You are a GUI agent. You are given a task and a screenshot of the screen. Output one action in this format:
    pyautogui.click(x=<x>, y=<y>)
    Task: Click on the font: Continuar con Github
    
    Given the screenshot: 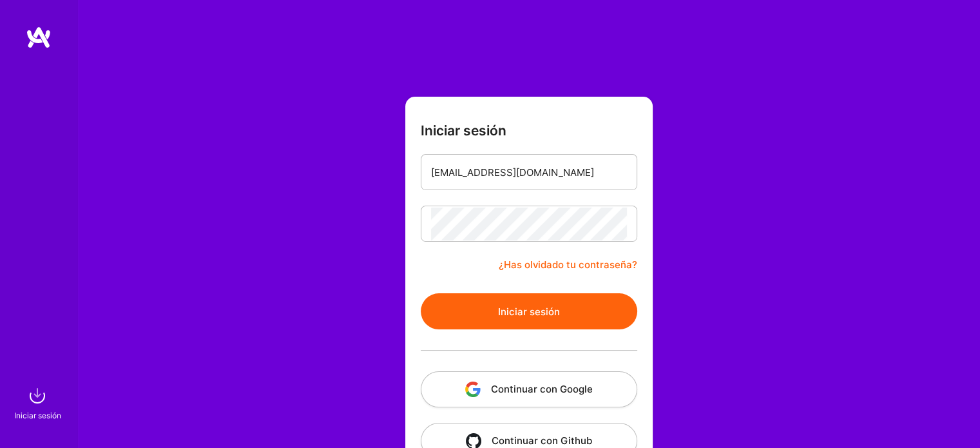 What is the action you would take?
    pyautogui.click(x=542, y=440)
    